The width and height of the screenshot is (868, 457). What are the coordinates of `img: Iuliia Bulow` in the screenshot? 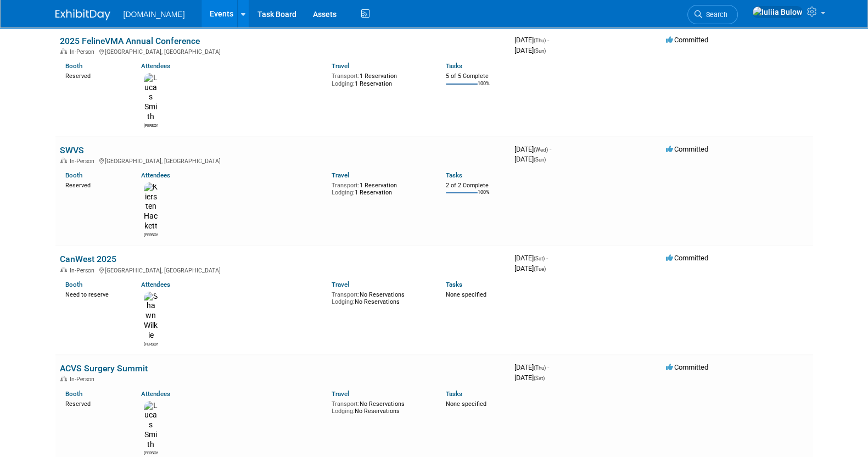 It's located at (777, 12).